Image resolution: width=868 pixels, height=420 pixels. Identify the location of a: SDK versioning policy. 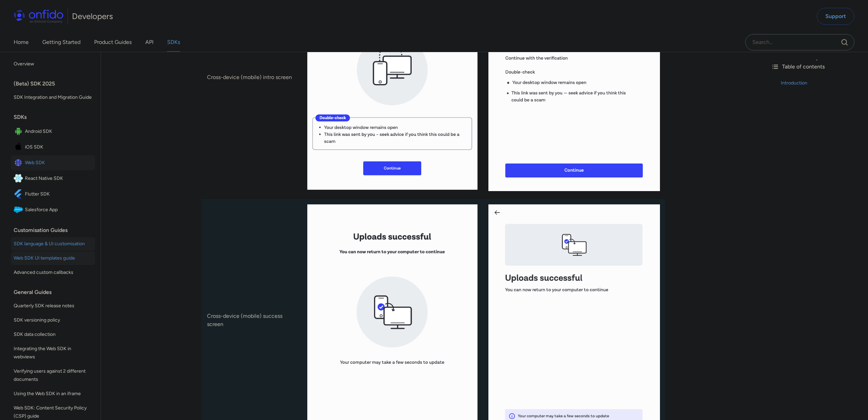
(53, 320).